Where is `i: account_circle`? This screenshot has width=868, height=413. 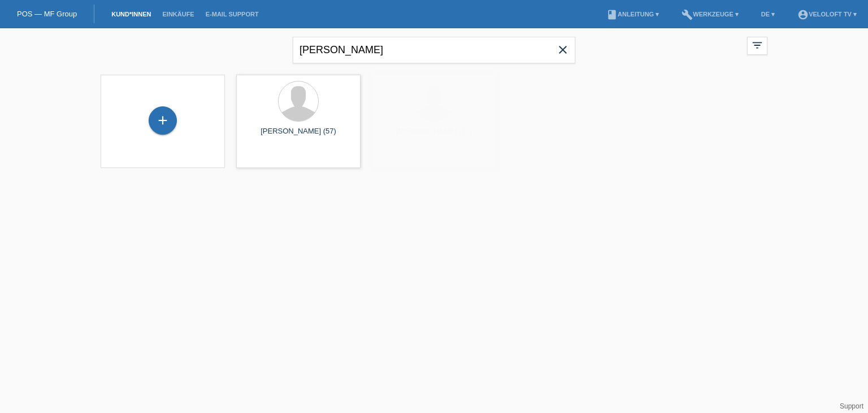 i: account_circle is located at coordinates (803, 15).